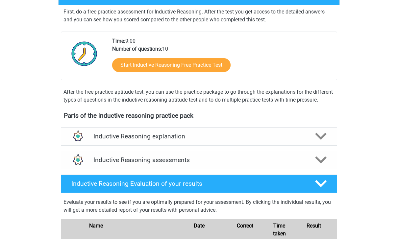 Image resolution: width=398 pixels, height=239 pixels. I want to click on img: inductive reasoning explanations, so click(77, 136).